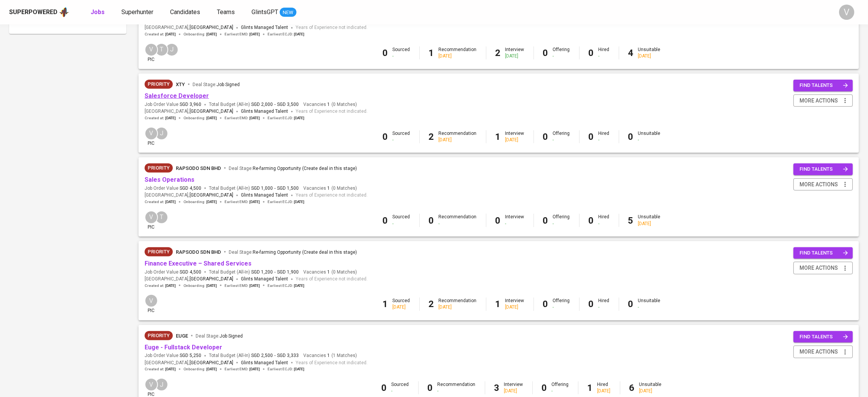 Image resolution: width=868 pixels, height=397 pixels. I want to click on span: more actions, so click(818, 100).